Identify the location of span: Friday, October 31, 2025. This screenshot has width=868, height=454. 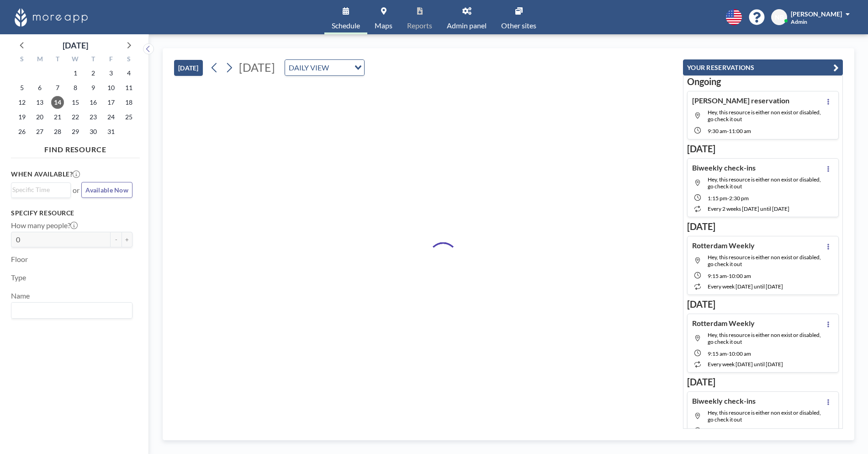
(111, 131).